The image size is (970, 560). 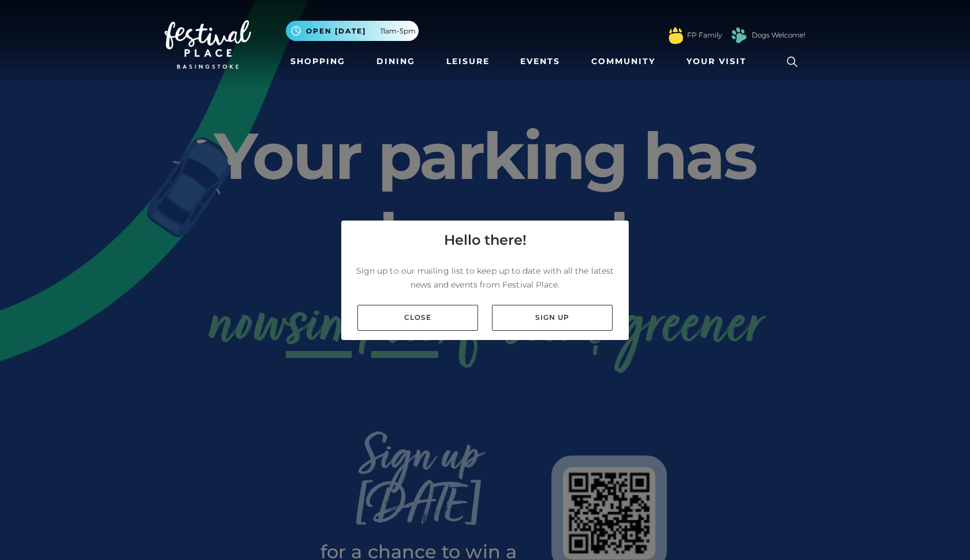 What do you see at coordinates (317, 62) in the screenshot?
I see `a: Shopping` at bounding box center [317, 62].